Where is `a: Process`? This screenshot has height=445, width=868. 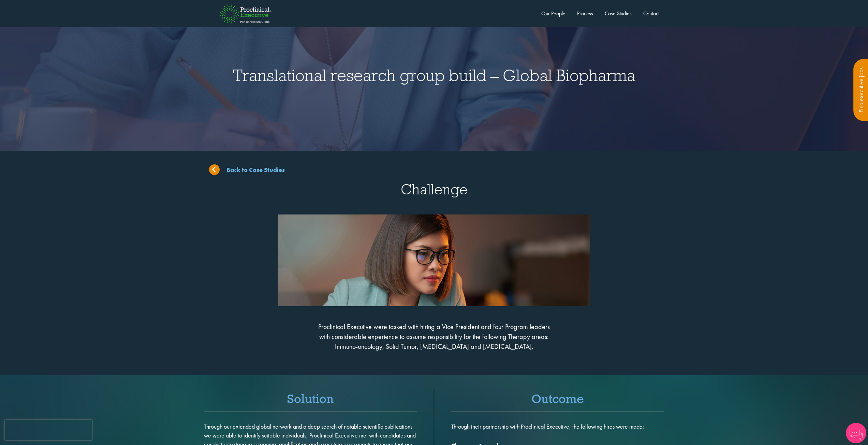
a: Process is located at coordinates (585, 14).